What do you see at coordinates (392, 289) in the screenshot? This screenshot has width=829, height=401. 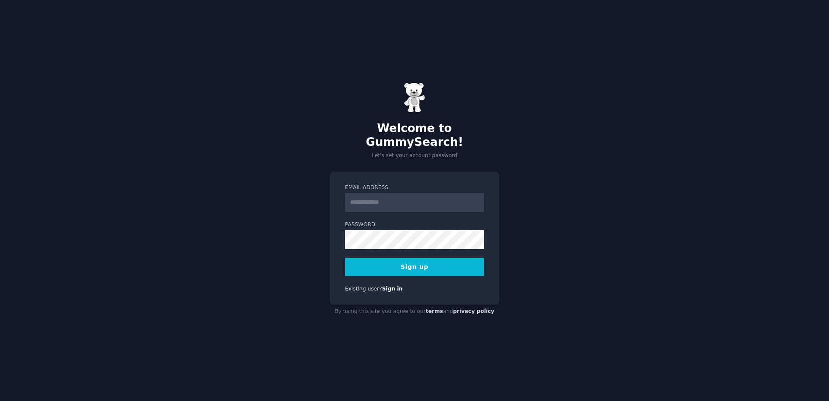 I see `a: Sign in` at bounding box center [392, 289].